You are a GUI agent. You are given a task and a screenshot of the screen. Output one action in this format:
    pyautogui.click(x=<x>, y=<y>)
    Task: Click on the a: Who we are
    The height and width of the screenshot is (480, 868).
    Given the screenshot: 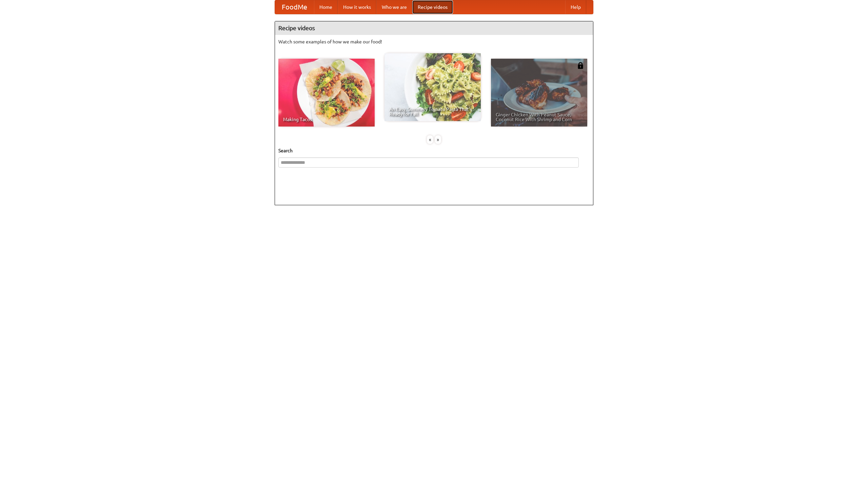 What is the action you would take?
    pyautogui.click(x=394, y=7)
    